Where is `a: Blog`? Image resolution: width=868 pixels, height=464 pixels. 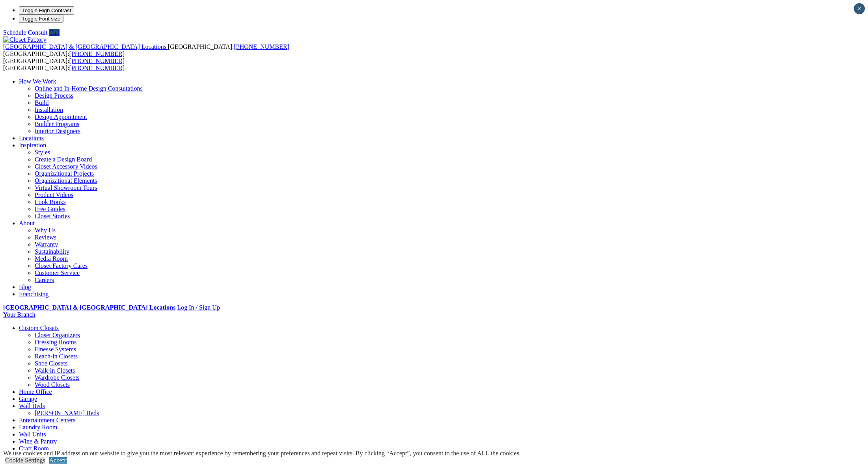 a: Blog is located at coordinates (25, 287).